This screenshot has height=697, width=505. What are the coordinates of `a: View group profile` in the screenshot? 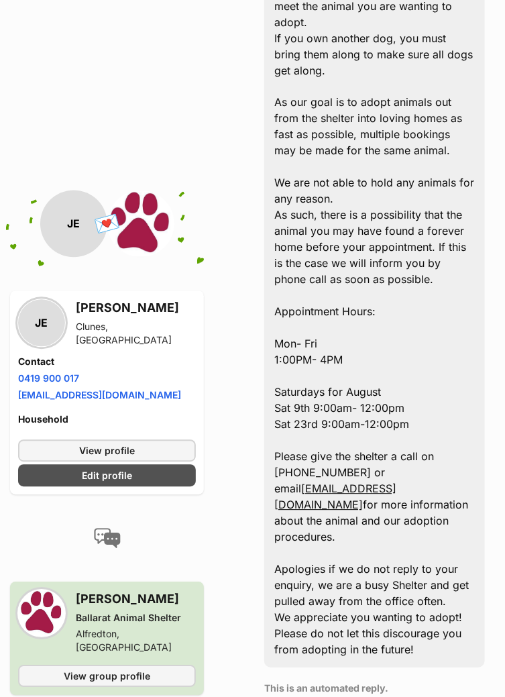 It's located at (107, 677).